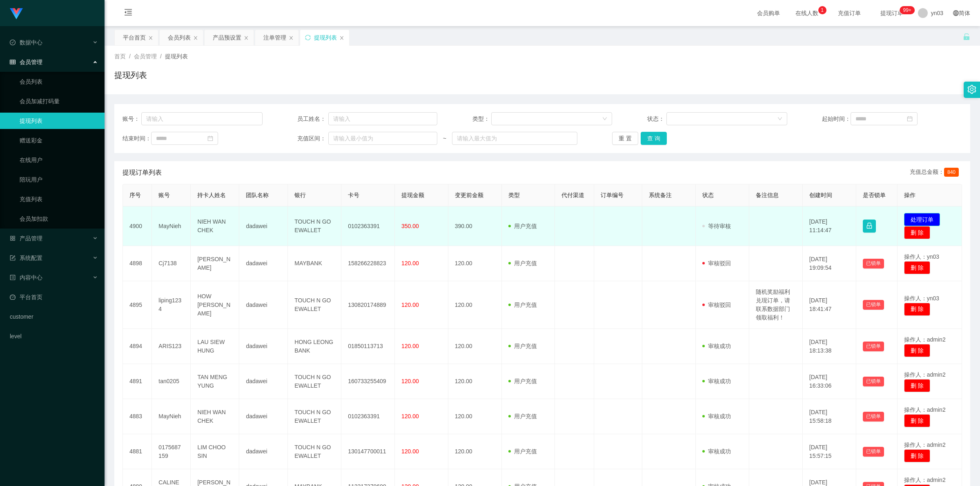 The width and height of the screenshot is (980, 486). What do you see at coordinates (275, 38) in the screenshot?
I see `div: 注单管理` at bounding box center [275, 38].